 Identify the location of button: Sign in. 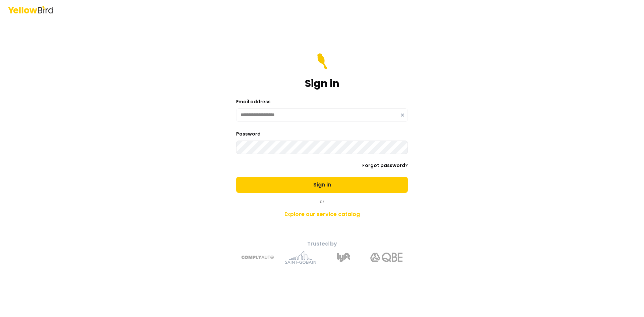
(322, 184).